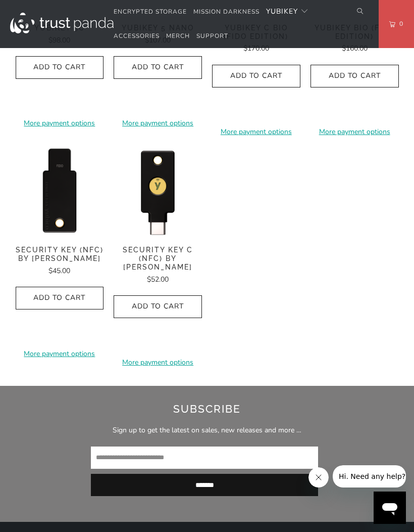  Describe the element at coordinates (60, 192) in the screenshot. I see `a: Security Key (NFC) by Yubico - Trust Panda Security Key (NFC) by Yubico - Trust Panda` at that location.